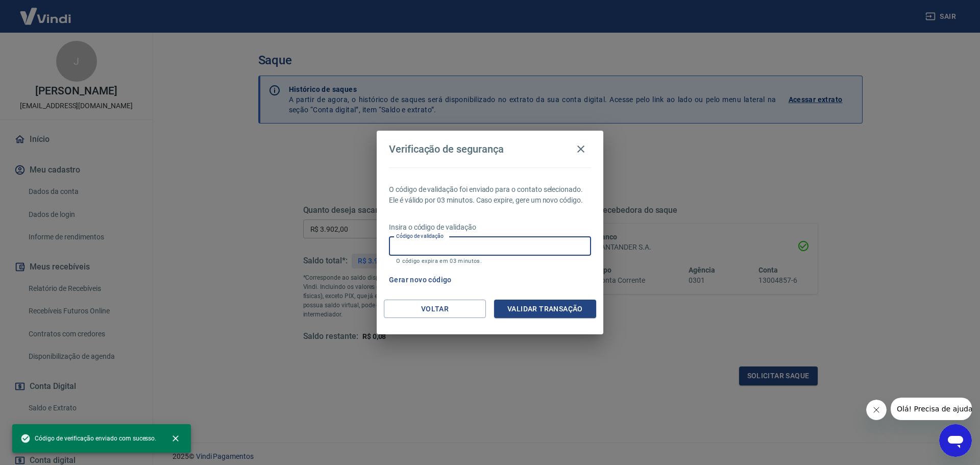 The image size is (980, 465). What do you see at coordinates (46, 11) in the screenshot?
I see `span: Olá! Precisa de ajuda?` at bounding box center [46, 11].